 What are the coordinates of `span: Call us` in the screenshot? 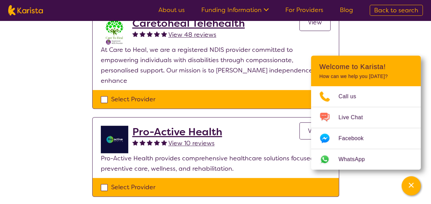 It's located at (351, 96).